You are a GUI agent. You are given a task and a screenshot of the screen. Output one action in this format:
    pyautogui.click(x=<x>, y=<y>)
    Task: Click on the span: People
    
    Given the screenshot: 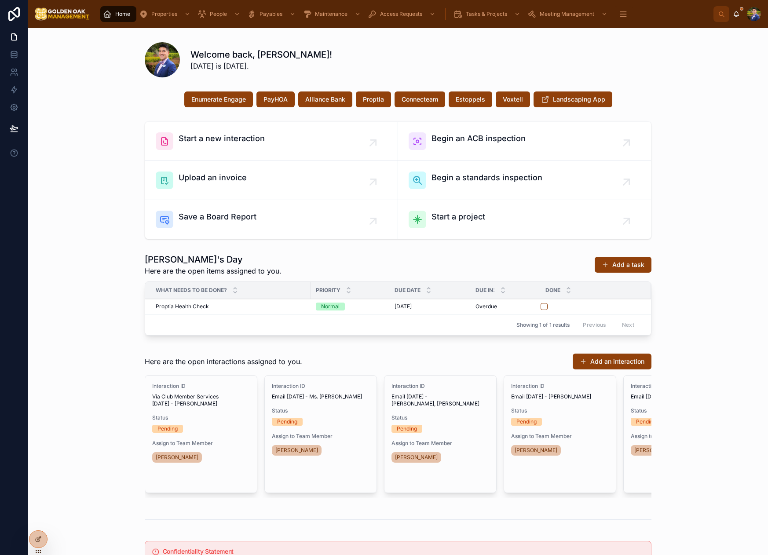 What is the action you would take?
    pyautogui.click(x=218, y=14)
    